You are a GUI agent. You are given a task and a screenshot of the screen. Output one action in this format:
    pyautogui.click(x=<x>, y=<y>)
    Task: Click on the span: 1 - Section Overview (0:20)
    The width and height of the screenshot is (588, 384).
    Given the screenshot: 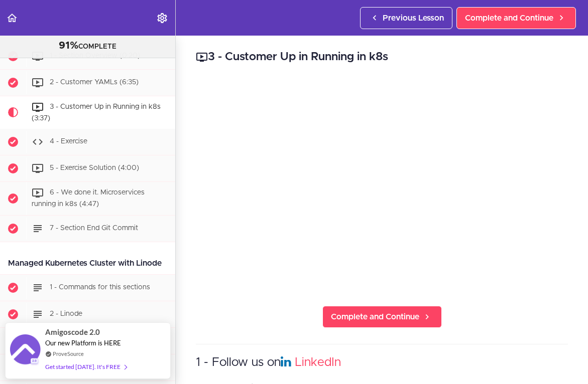 What is the action you would take?
    pyautogui.click(x=95, y=56)
    